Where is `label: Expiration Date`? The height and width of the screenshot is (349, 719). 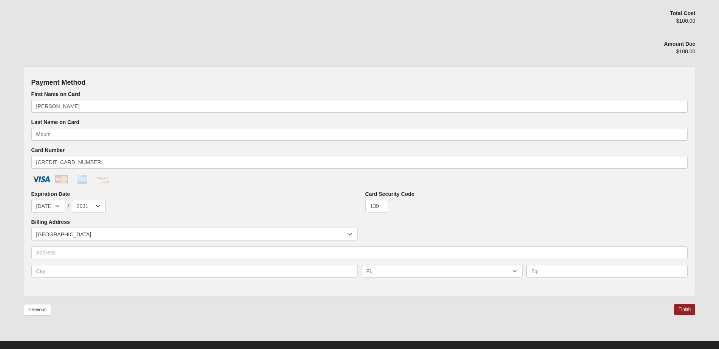 label: Expiration Date is located at coordinates (51, 194).